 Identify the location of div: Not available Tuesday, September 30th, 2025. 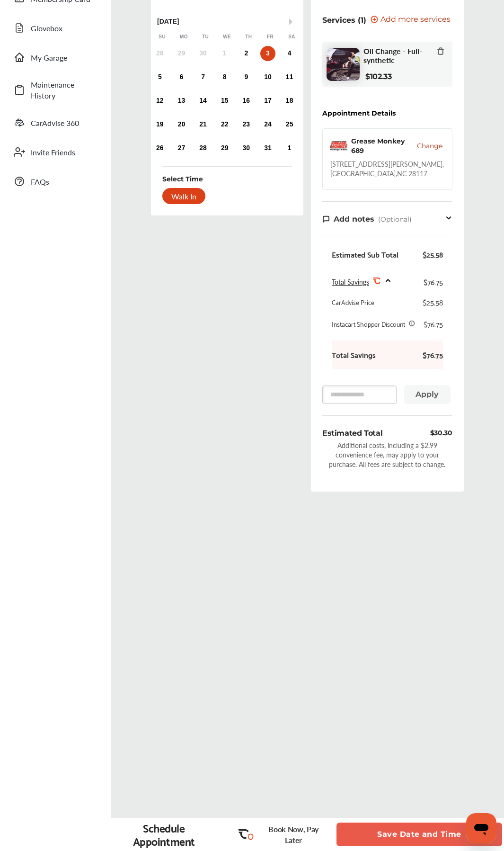
(203, 53).